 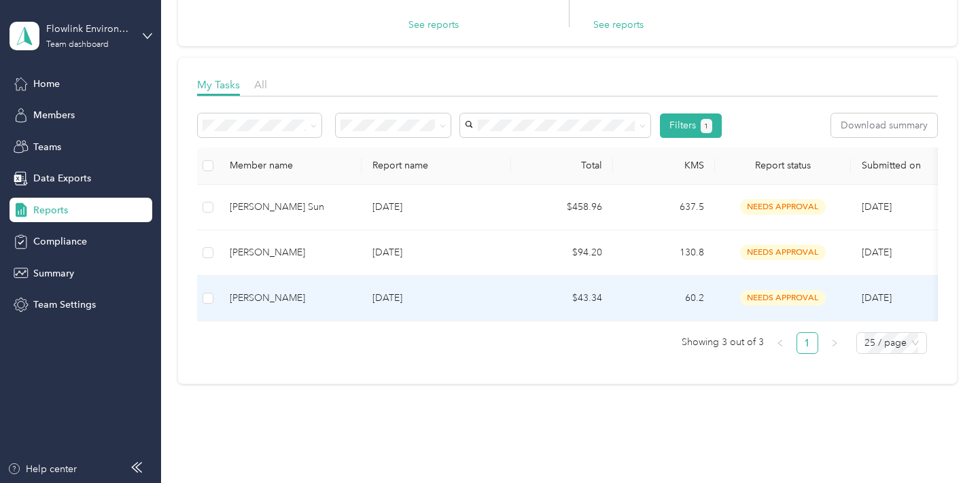 I want to click on button: Help center, so click(x=42, y=469).